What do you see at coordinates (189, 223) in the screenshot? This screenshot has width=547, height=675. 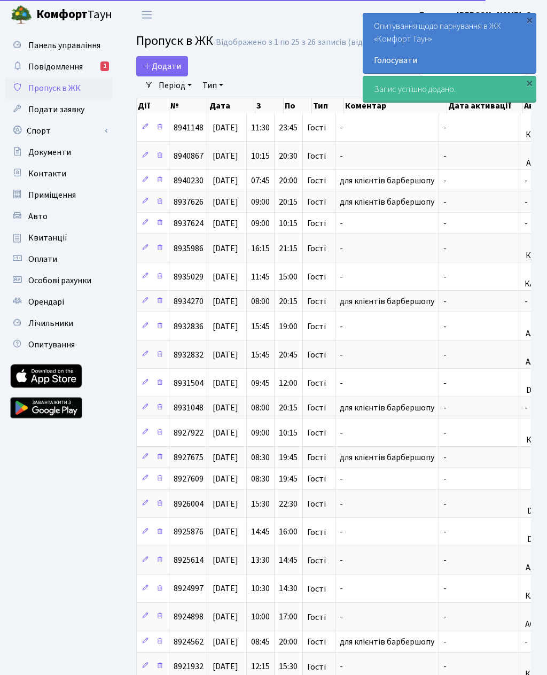 I see `span: 8937624` at bounding box center [189, 223].